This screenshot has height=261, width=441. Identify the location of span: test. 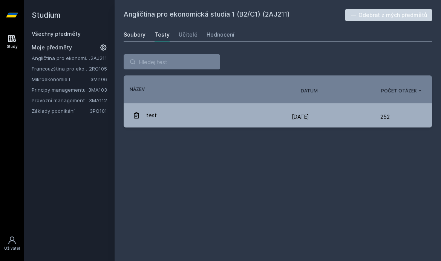
(151, 115).